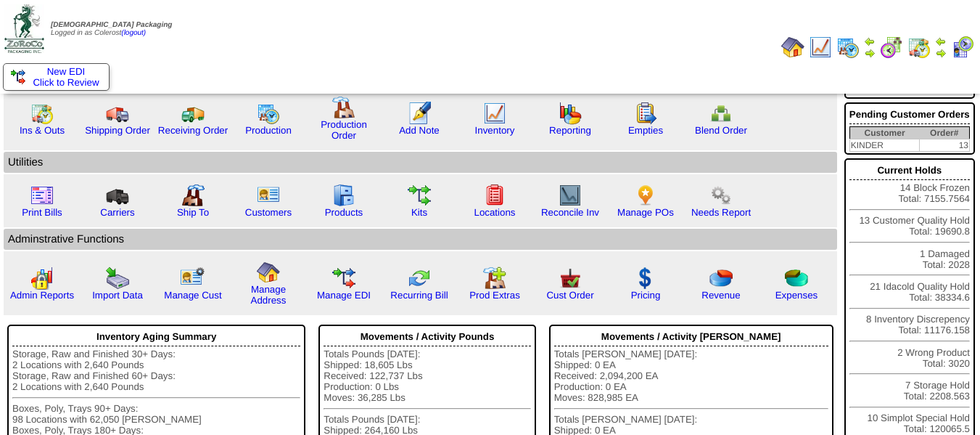  What do you see at coordinates (419, 295) in the screenshot?
I see `a: Recurring Bill` at bounding box center [419, 295].